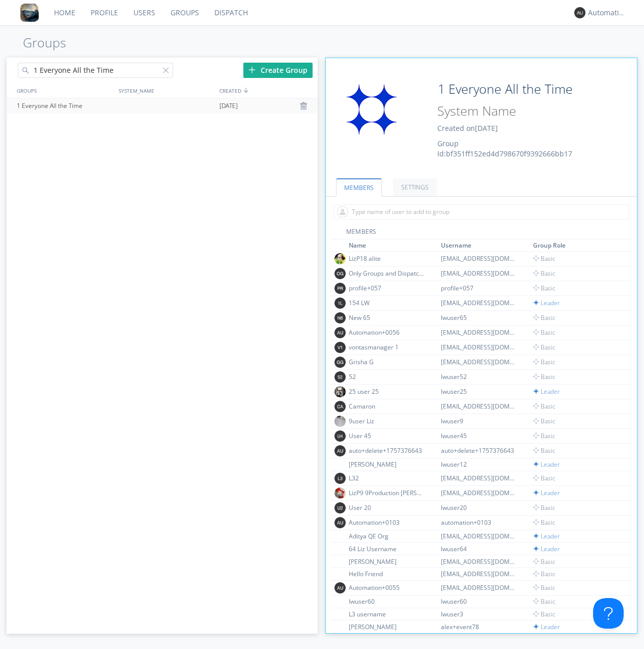  Describe the element at coordinates (387, 273) in the screenshot. I see `div: Only Groups and Dispatch Tabs` at that location.